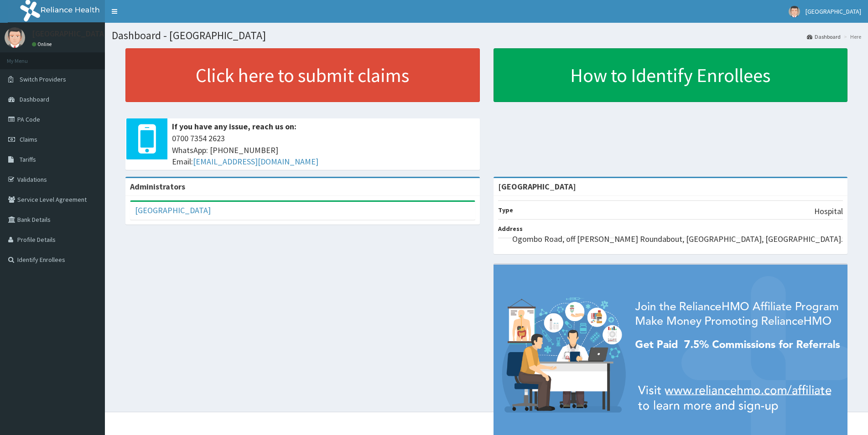 The width and height of the screenshot is (868, 435). Describe the element at coordinates (828, 211) in the screenshot. I see `p: Hospital` at that location.